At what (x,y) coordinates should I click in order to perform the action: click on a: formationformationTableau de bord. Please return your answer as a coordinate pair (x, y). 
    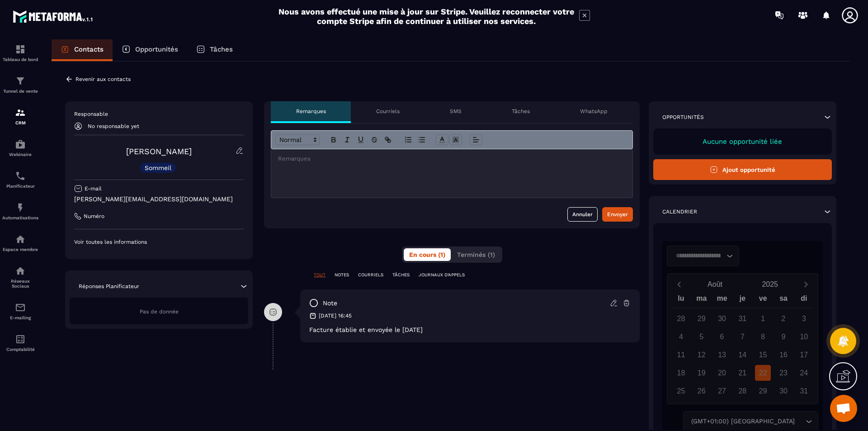
    Looking at the image, I should click on (20, 53).